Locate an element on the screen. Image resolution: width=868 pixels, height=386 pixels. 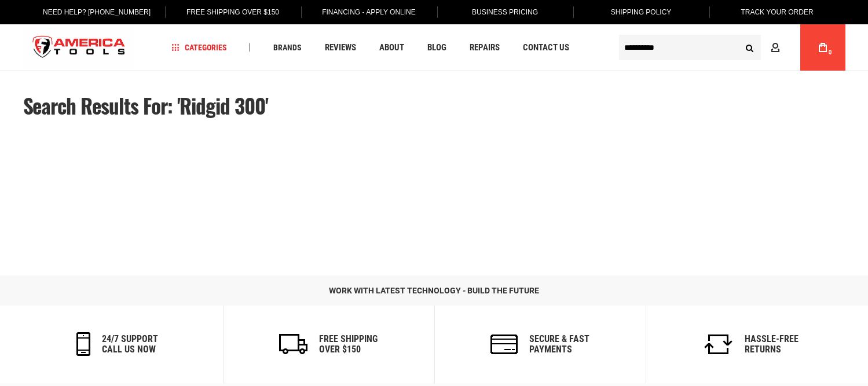
button: Search is located at coordinates (750, 48).